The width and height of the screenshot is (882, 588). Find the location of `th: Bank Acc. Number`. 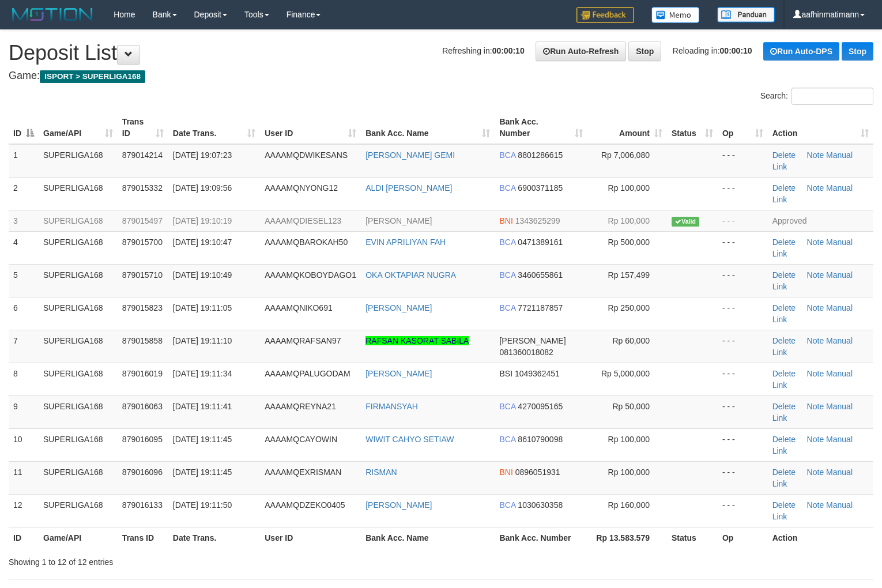

th: Bank Acc. Number is located at coordinates (541, 537).